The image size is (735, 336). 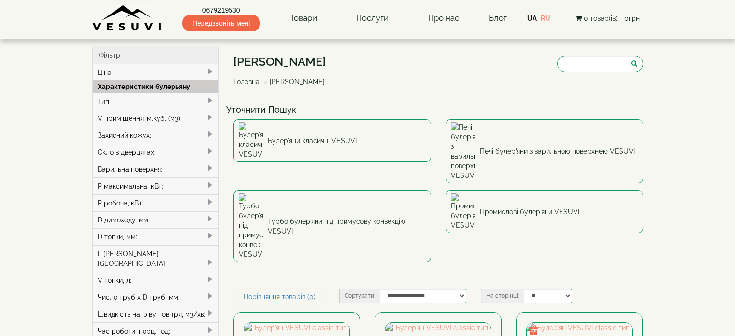 What do you see at coordinates (156, 297) in the screenshot?
I see `div: Число труб x D труб, мм:` at bounding box center [156, 297].